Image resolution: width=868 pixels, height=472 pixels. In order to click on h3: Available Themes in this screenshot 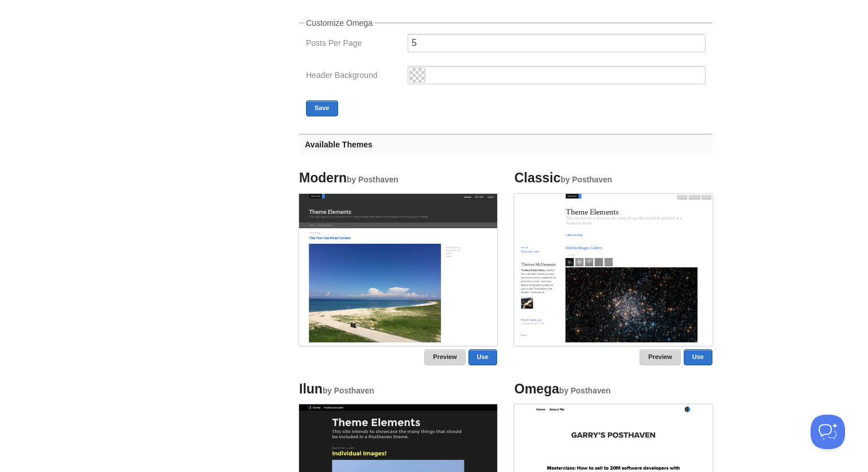, I will do `click(506, 144)`.